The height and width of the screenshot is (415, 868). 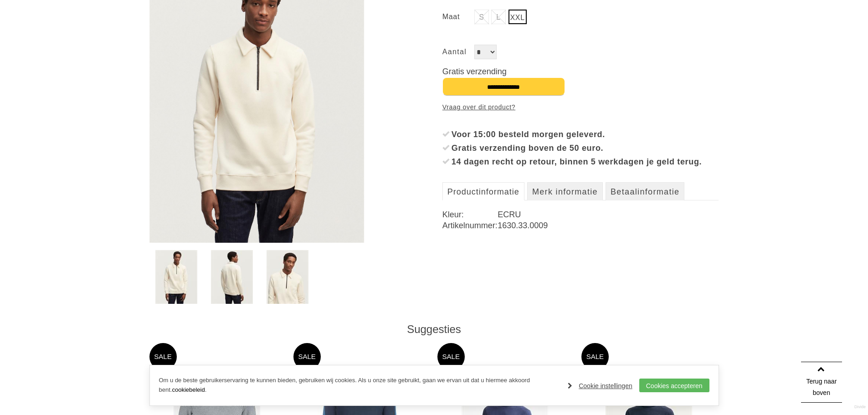 What do you see at coordinates (479, 107) in the screenshot?
I see `a: Vraag over dit product?` at bounding box center [479, 107].